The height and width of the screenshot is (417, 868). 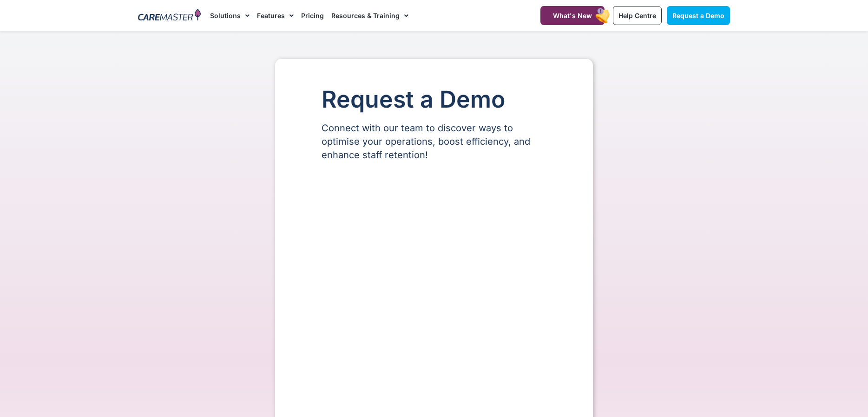 I want to click on a: Request a Demo, so click(x=698, y=15).